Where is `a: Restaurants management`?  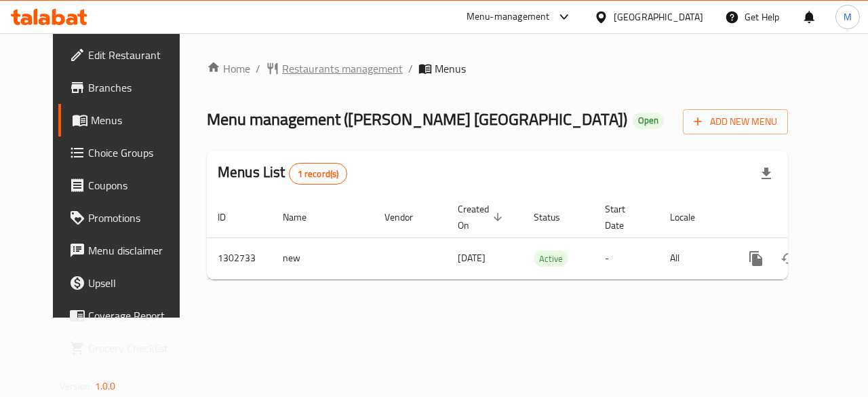 a: Restaurants management is located at coordinates (334, 69).